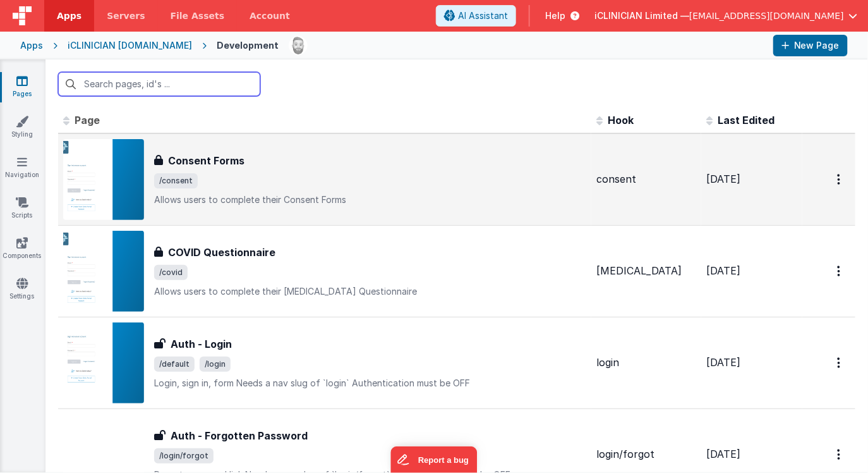 The image size is (868, 473). I want to click on span: /login, so click(214, 364).